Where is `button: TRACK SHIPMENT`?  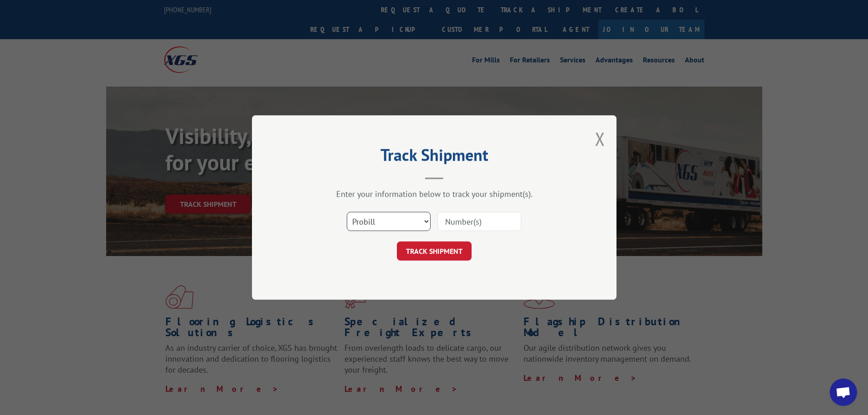
button: TRACK SHIPMENT is located at coordinates (434, 251).